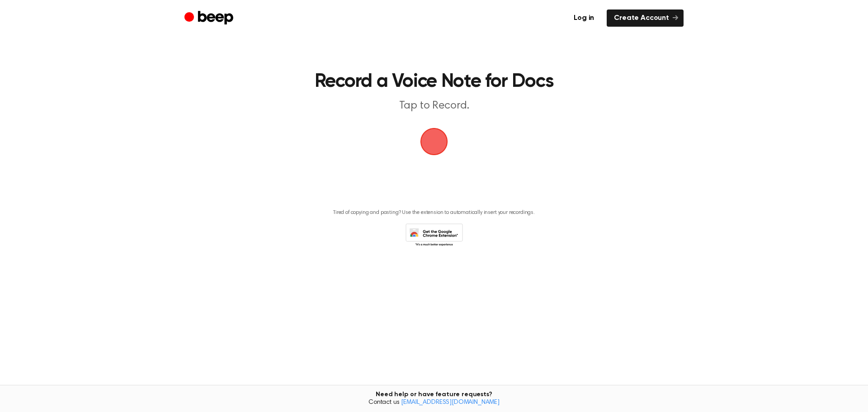 This screenshot has height=412, width=868. What do you see at coordinates (210, 18) in the screenshot?
I see `a: Beep` at bounding box center [210, 18].